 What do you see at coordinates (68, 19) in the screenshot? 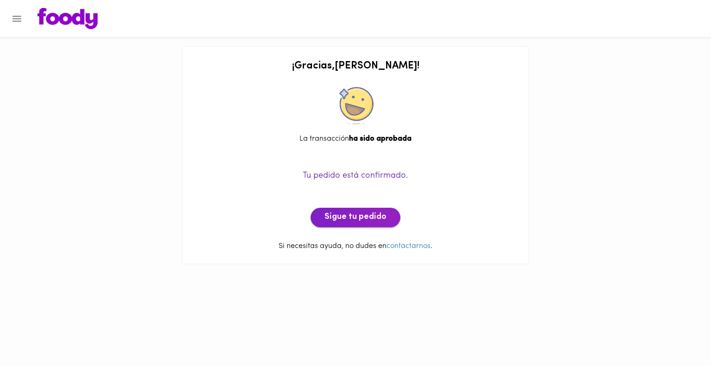
I see `img: logo.png` at bounding box center [68, 19].